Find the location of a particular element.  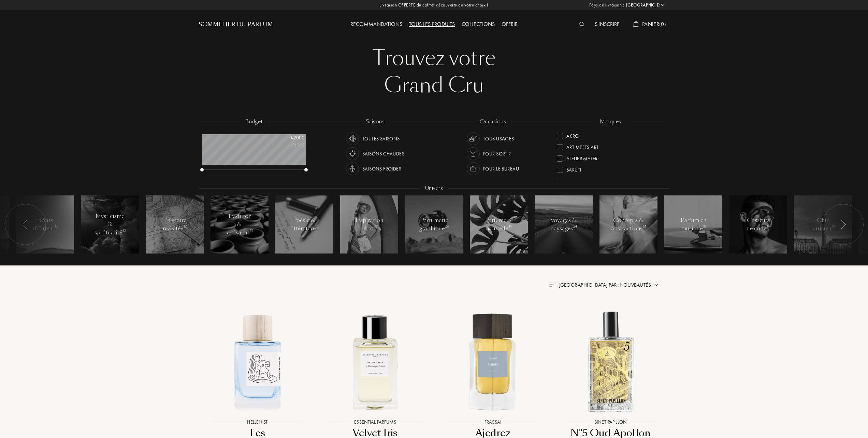

div: Sommelier du Parfum is located at coordinates (236, 25).